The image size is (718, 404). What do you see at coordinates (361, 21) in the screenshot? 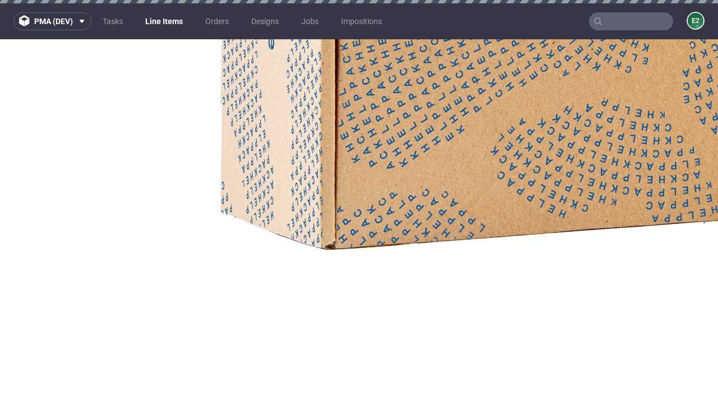
I see `a: Impositions` at bounding box center [361, 21].